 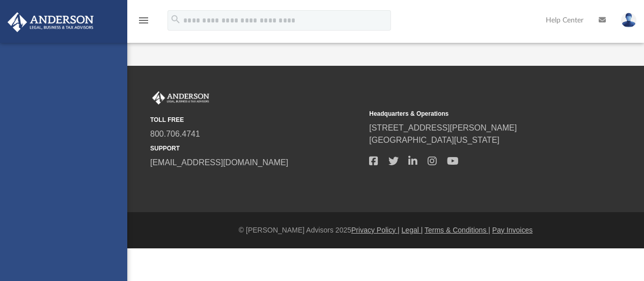 What do you see at coordinates (475, 113) in the screenshot?
I see `small: Headquarters & Operations` at bounding box center [475, 113].